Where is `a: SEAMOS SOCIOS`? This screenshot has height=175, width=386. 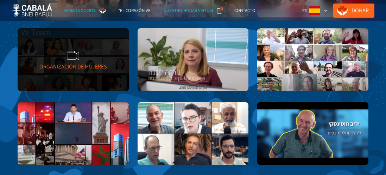
a: SEAMOS SOCIOS is located at coordinates (85, 11).